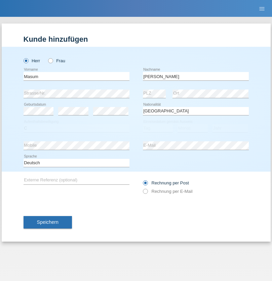  Describe the element at coordinates (32, 61) in the screenshot. I see `label: Herr` at that location.